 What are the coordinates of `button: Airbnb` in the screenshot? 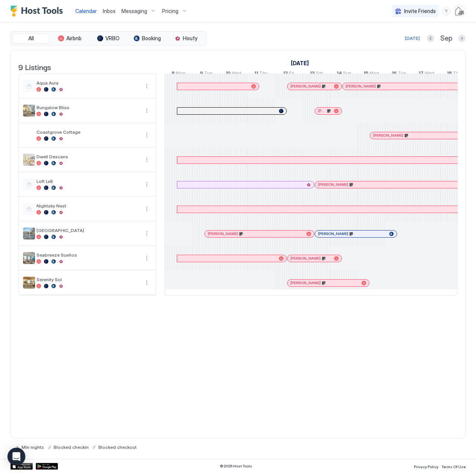 It's located at (70, 39).